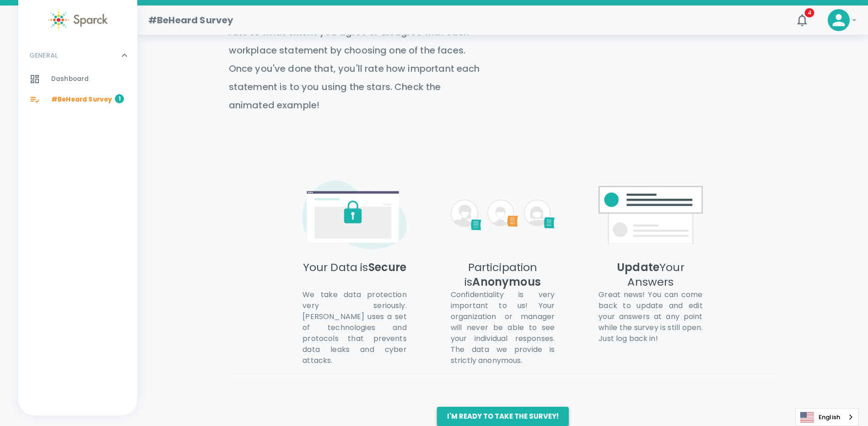 The height and width of the screenshot is (426, 868). Describe the element at coordinates (78, 19) in the screenshot. I see `a: Sparck logo` at that location.